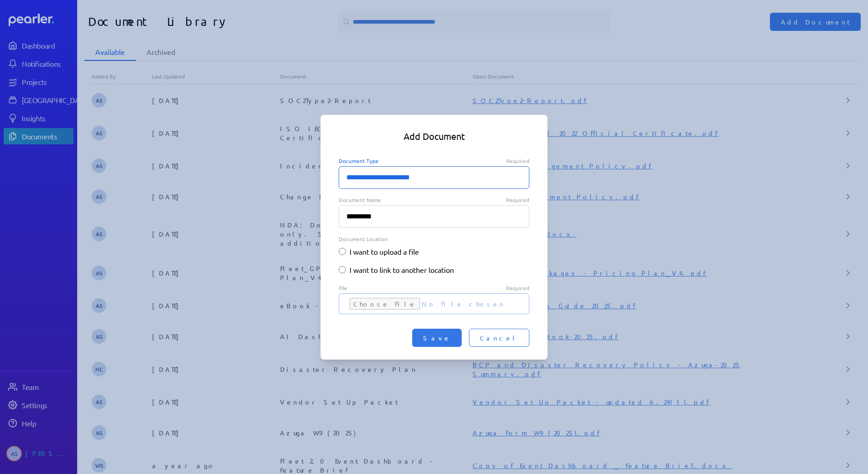  I want to click on button: Cancel, so click(499, 337).